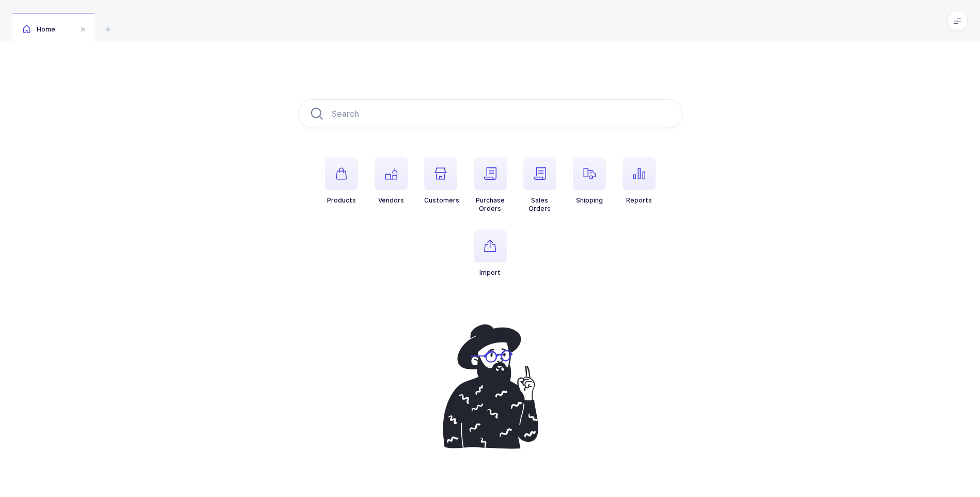 The height and width of the screenshot is (497, 980). What do you see at coordinates (490, 386) in the screenshot?
I see `img: pointing-up.svg` at bounding box center [490, 386].